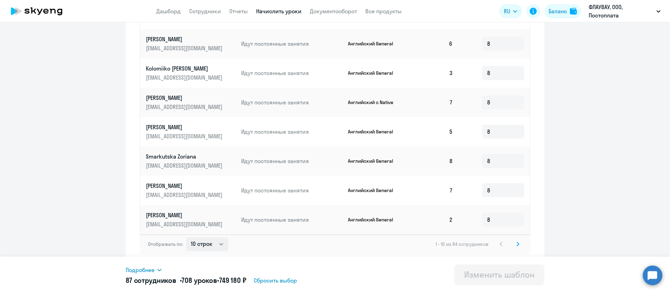 This screenshot has width=670, height=293. I want to click on button: ФЛАУВАУ, ООО, Постоплата, so click(625, 11).